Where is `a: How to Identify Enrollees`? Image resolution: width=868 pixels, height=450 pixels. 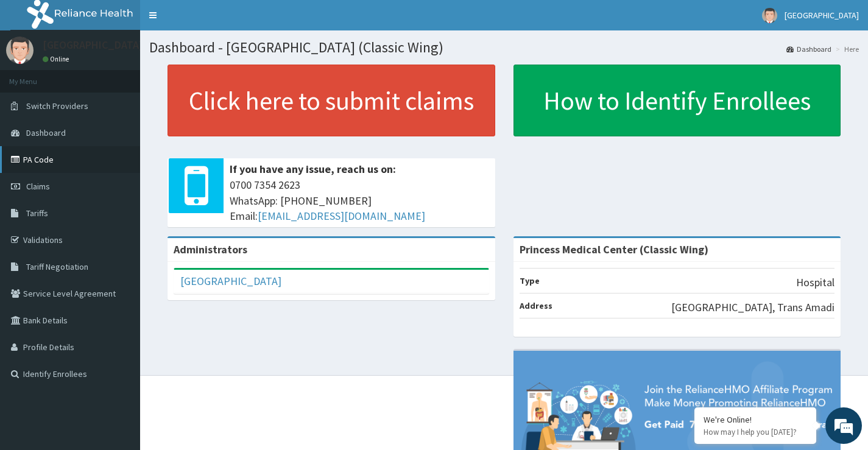 a: How to Identify Enrollees is located at coordinates (677, 100).